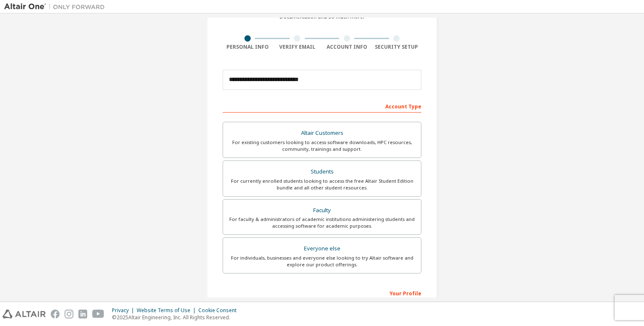 The image size is (644, 326). Describe the element at coordinates (167, 311) in the screenshot. I see `div: Website Terms of Use` at that location.